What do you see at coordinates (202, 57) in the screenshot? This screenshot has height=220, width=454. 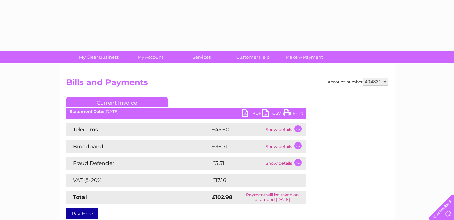 I see `a: Services` at bounding box center [202, 57].